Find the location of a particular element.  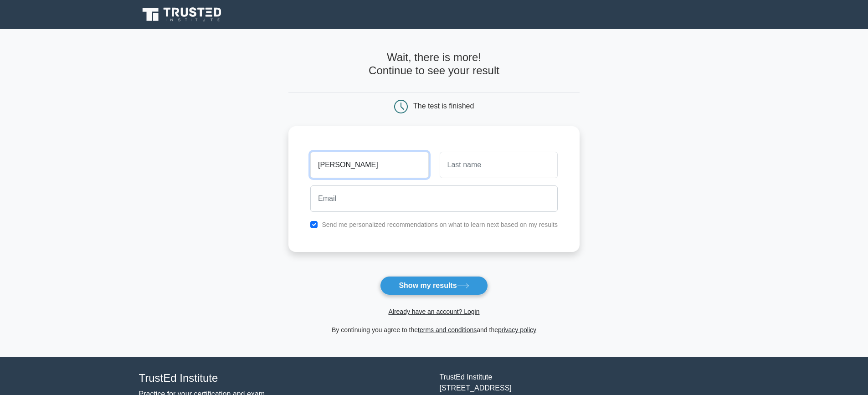

div: The test is finished is located at coordinates (443, 105).